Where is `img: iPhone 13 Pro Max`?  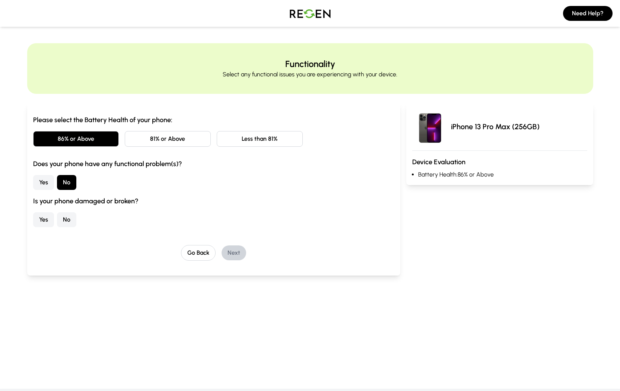
img: iPhone 13 Pro Max is located at coordinates (430, 127).